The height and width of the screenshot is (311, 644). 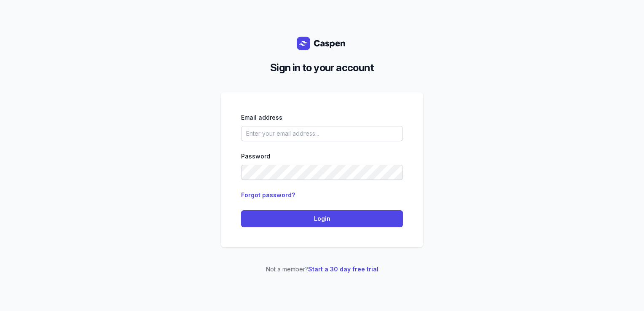 What do you see at coordinates (343, 269) in the screenshot?
I see `a: Start a 30 day free trial` at bounding box center [343, 269].